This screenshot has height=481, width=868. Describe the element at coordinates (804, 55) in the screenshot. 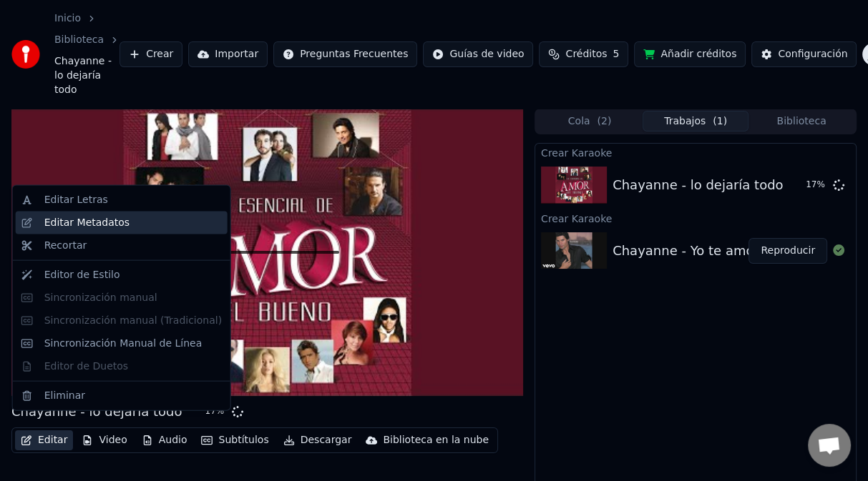

I see `button: Configuración` at that location.